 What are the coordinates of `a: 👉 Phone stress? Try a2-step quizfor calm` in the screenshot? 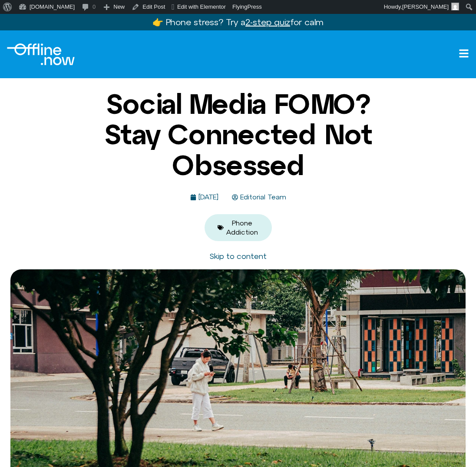 It's located at (238, 22).